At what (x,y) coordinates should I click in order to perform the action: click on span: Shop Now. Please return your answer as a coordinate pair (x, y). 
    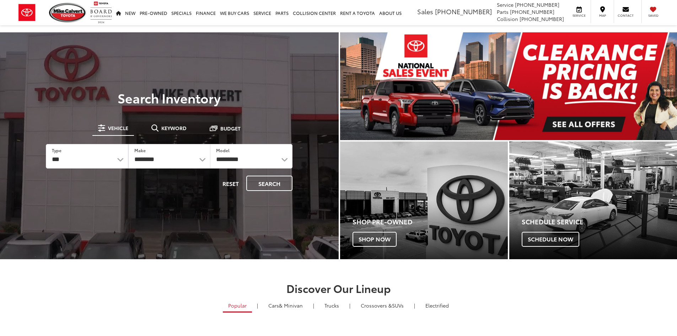
    Looking at the image, I should click on (375, 239).